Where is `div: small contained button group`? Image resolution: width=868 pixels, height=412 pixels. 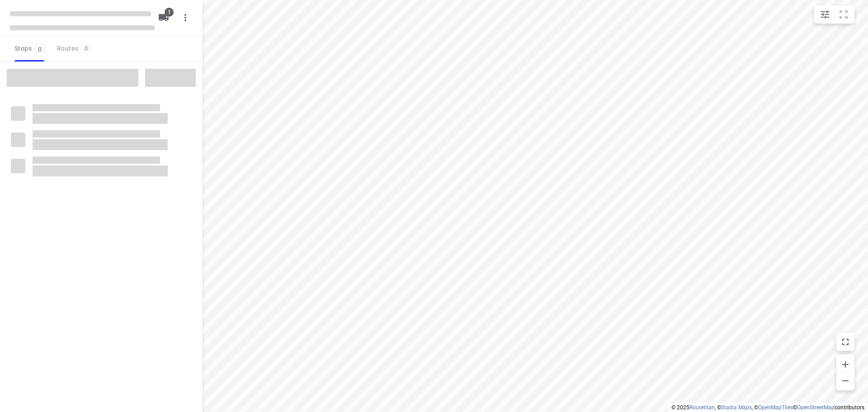
div: small contained button group is located at coordinates (835, 15).